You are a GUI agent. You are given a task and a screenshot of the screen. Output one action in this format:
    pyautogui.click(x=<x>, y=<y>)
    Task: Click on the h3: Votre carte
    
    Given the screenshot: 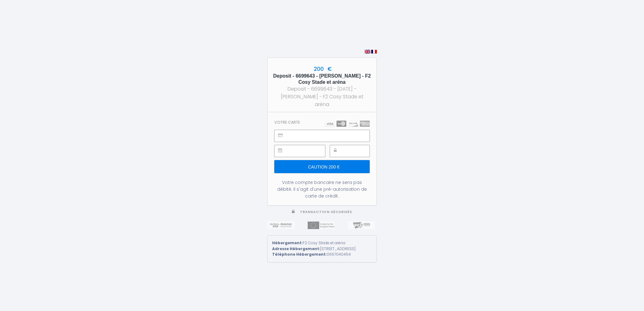 What is the action you would take?
    pyautogui.click(x=287, y=122)
    